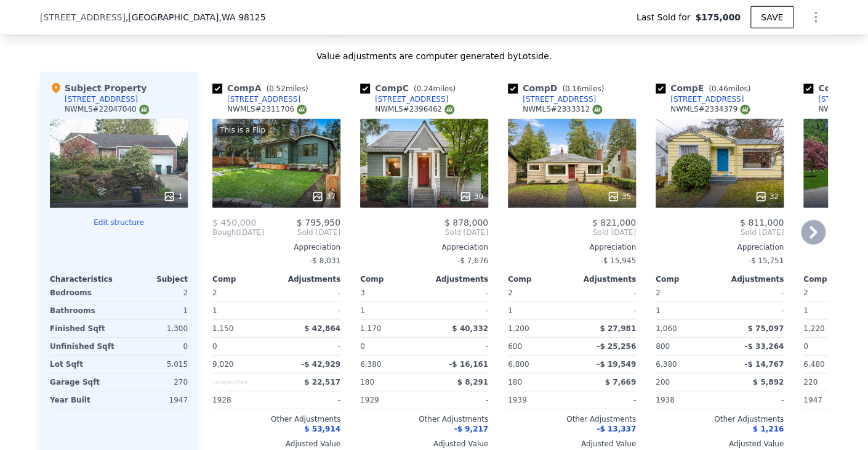  I want to click on div: NWMLS # 2396462, so click(414, 109).